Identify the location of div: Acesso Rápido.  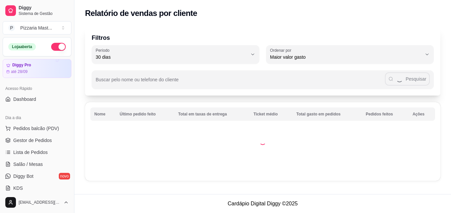
(37, 89).